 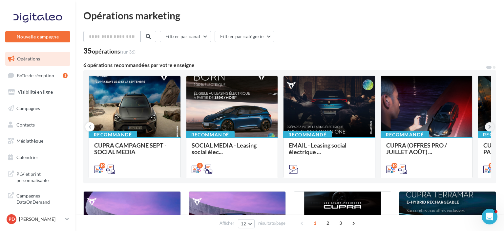 I want to click on a: Visibilité en ligne, so click(x=38, y=92).